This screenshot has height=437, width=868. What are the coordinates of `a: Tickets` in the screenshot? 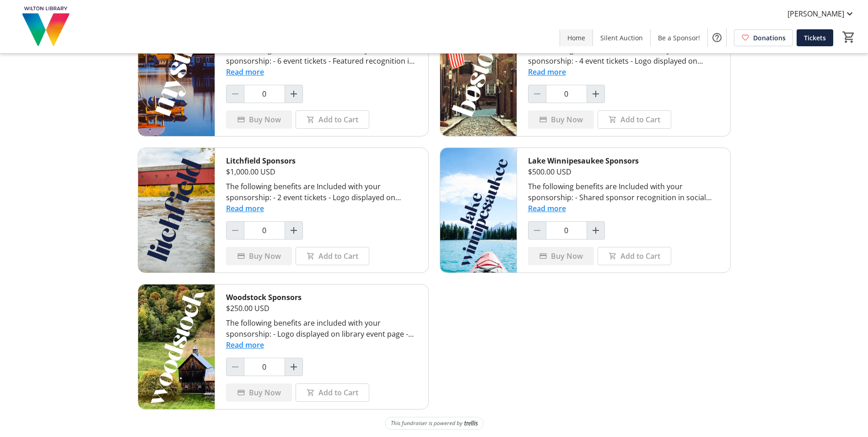 It's located at (815, 38).